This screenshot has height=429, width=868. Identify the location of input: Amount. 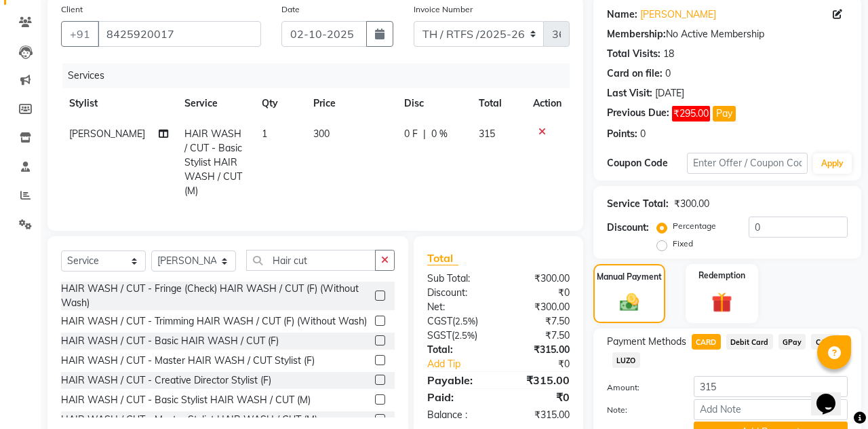
(770, 386).